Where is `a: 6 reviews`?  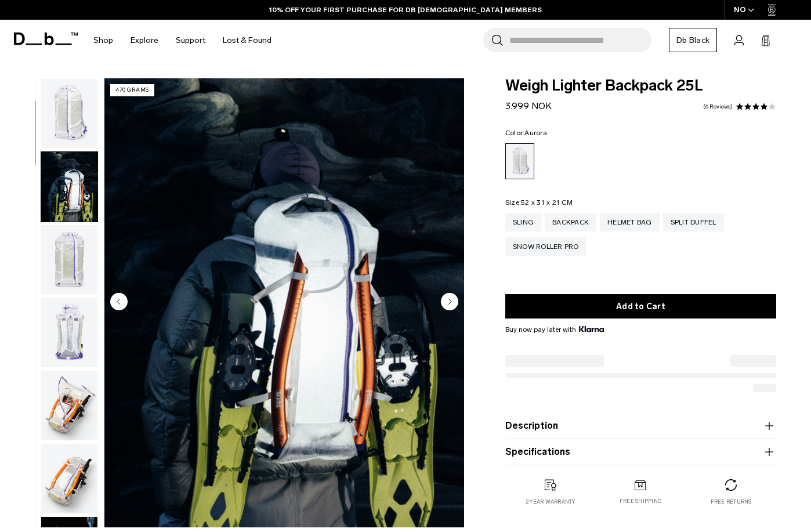
a: 6 reviews is located at coordinates (718, 107).